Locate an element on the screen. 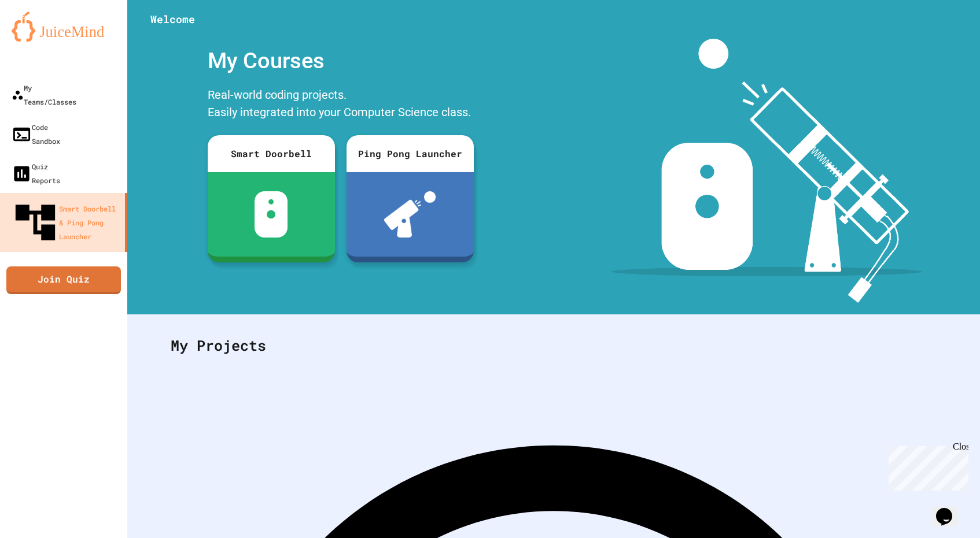 This screenshot has height=538, width=980. div: My Projects is located at coordinates (554, 346).